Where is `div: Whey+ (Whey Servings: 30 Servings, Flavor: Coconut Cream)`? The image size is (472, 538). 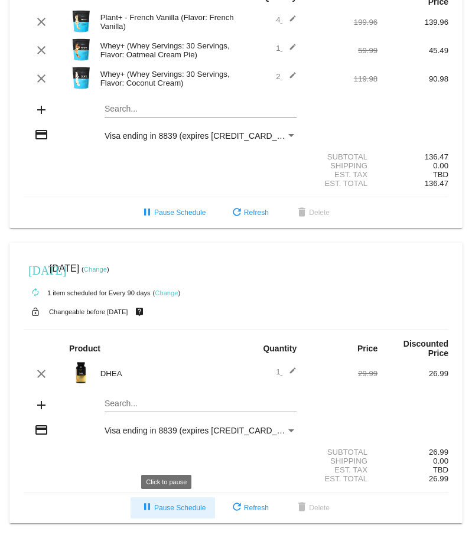
div: Whey+ (Whey Servings: 30 Servings, Flavor: Coconut Cream) is located at coordinates (165, 79).